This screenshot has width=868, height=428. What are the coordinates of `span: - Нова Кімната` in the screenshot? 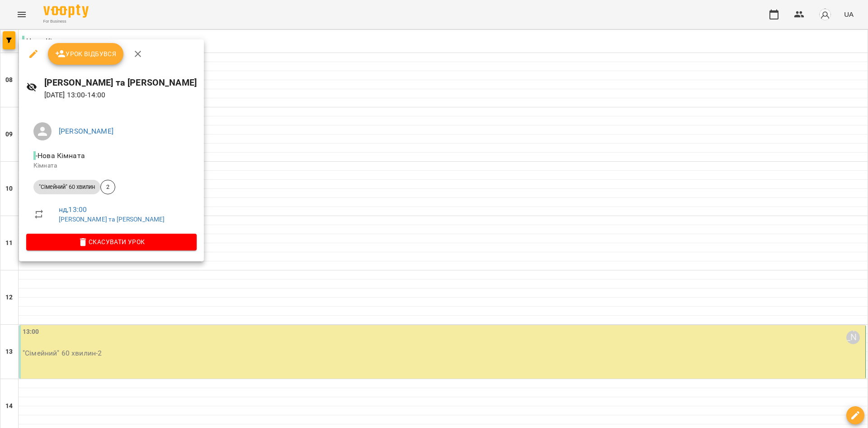 It's located at (60, 155).